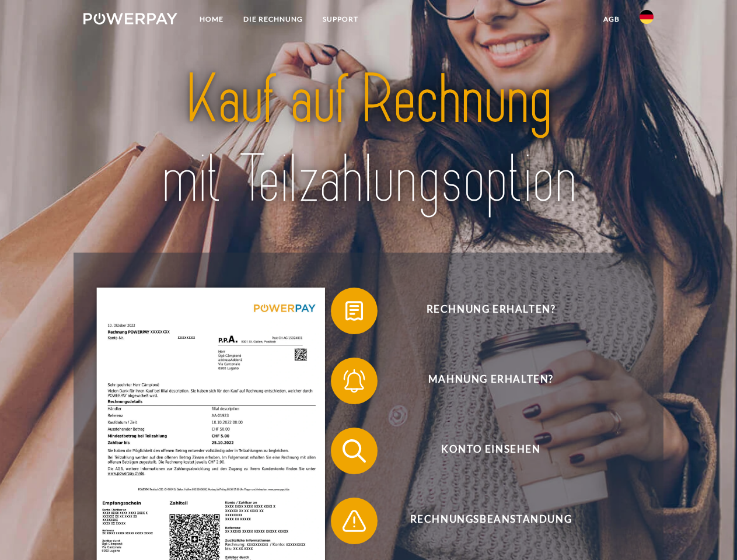 The image size is (737, 560). I want to click on img: title-powerpay_de.svg, so click(368, 140).